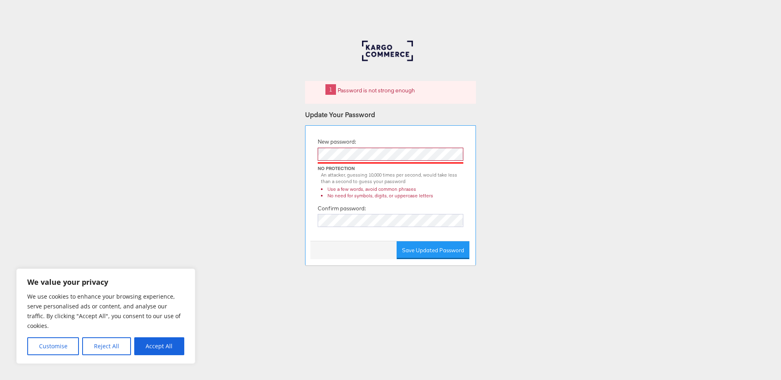 This screenshot has height=380, width=781. Describe the element at coordinates (106, 316) in the screenshot. I see `div: We value your privacy` at that location.